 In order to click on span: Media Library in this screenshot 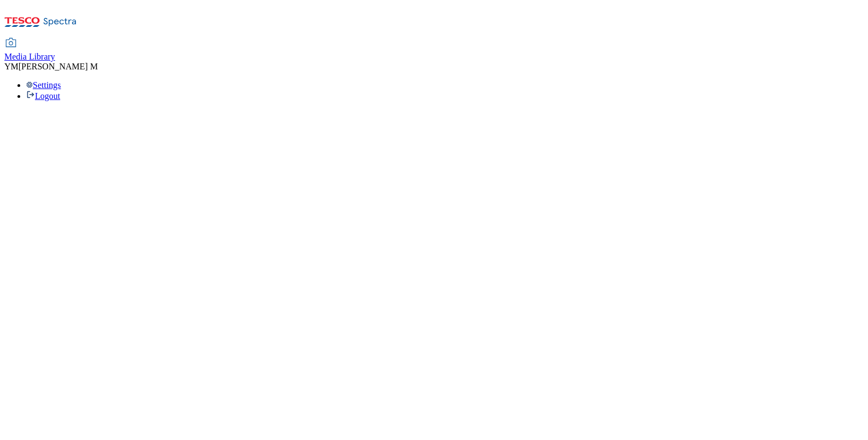, I will do `click(29, 56)`.